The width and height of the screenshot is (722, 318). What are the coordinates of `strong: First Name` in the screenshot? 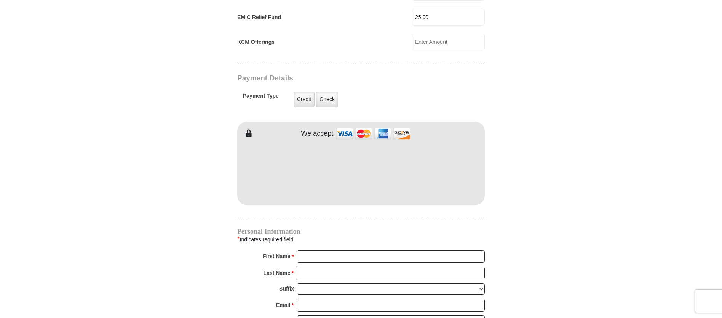 It's located at (277, 256).